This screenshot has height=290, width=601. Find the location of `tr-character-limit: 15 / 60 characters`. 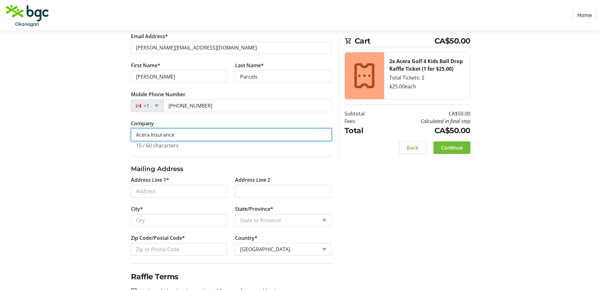

tr-character-limit: 15 / 60 characters is located at coordinates (157, 145).